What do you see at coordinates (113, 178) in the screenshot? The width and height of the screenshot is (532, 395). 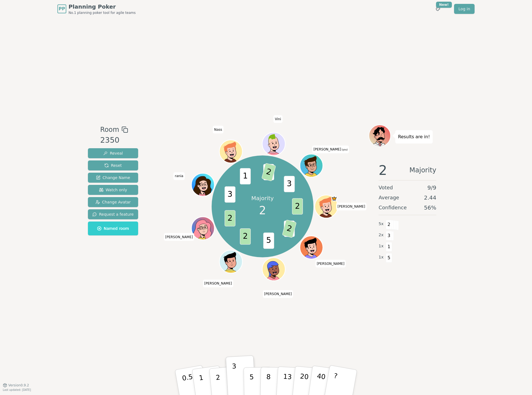 I see `button: Change Name` at bounding box center [113, 178].